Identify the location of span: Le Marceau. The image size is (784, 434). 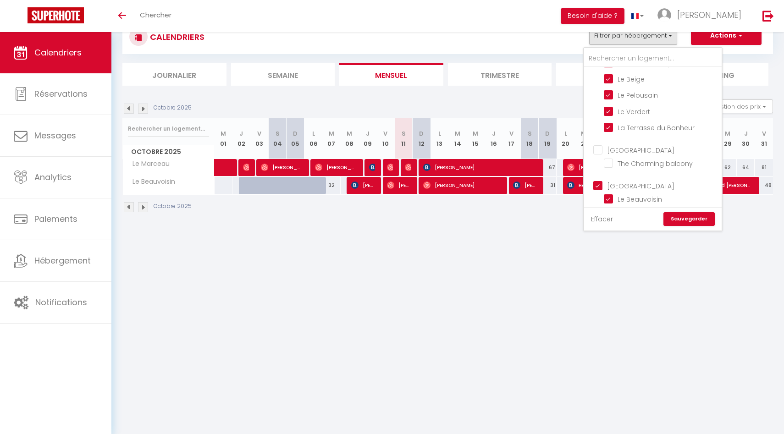
(148, 164).